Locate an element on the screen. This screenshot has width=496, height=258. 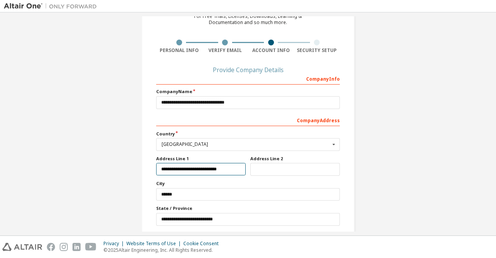
p: © 2025 Altair Engineering, Inc. All Rights Reserved. is located at coordinates (163, 250).